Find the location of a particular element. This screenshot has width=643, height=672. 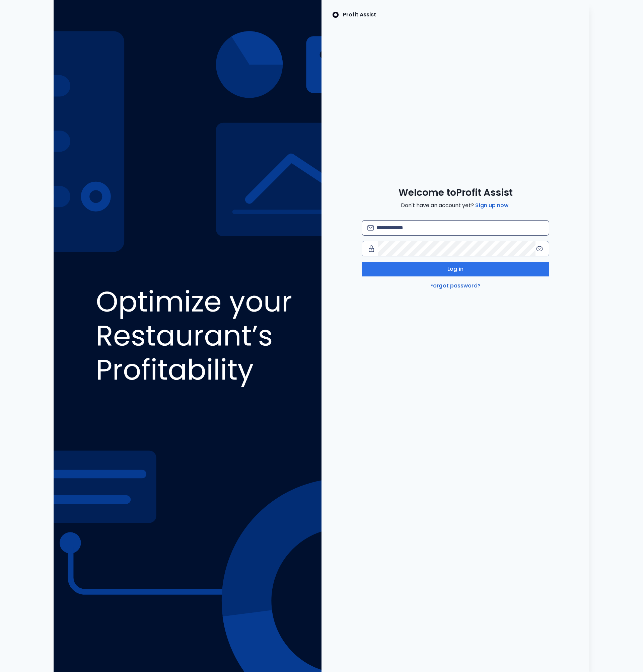

a: Forgot password? is located at coordinates (455, 286).